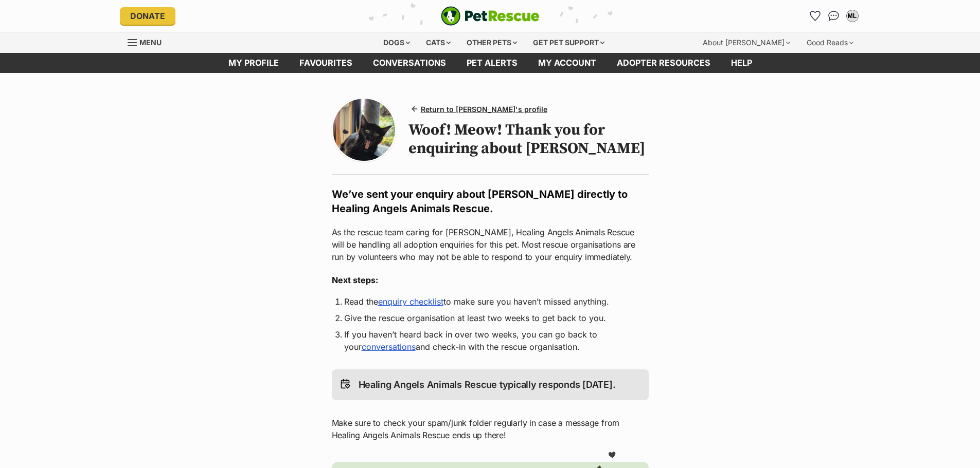 The width and height of the screenshot is (980, 468). Describe the element at coordinates (148, 41) in the screenshot. I see `a: Menu` at that location.